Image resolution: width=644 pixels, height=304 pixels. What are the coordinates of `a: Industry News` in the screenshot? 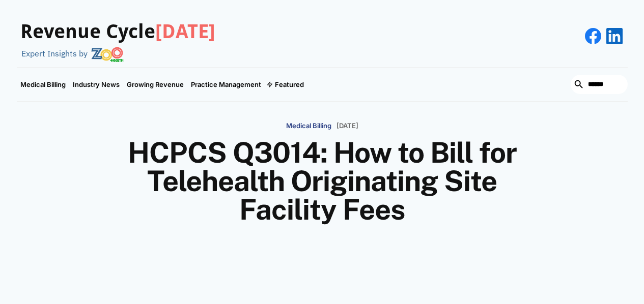 It's located at (96, 84).